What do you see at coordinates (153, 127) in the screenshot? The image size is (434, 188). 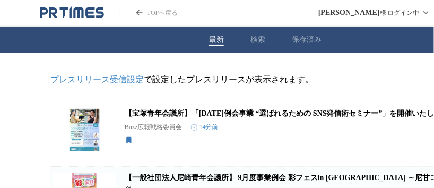 I see `p: Buzz広報戦略委員会` at bounding box center [153, 127].